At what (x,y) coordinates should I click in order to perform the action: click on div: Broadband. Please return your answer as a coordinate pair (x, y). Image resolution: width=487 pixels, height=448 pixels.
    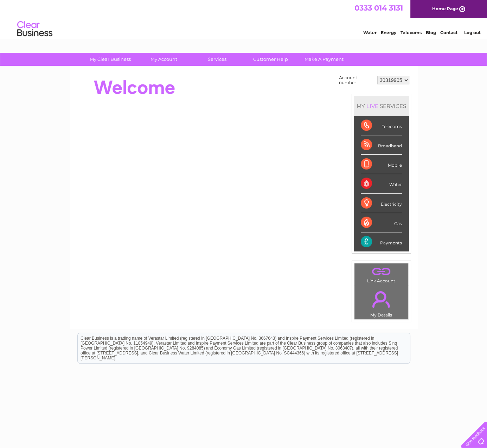
    Looking at the image, I should click on (381, 145).